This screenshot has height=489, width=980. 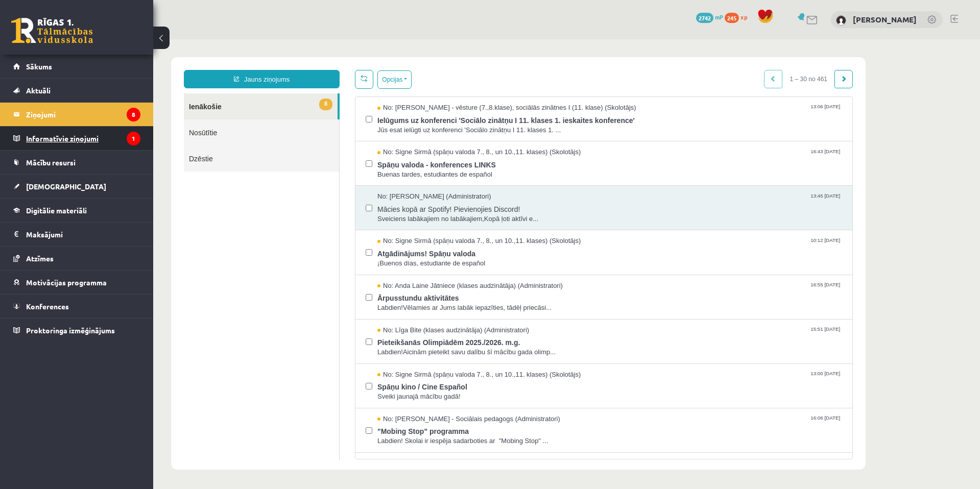 I want to click on a: Informatīvie ziņojumi1, so click(x=77, y=138).